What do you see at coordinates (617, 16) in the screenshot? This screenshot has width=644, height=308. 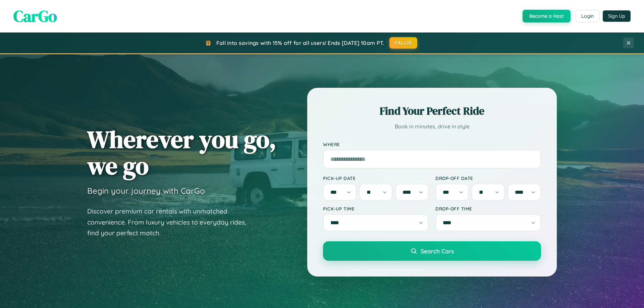 I see `button: Sign Up` at bounding box center [617, 16].